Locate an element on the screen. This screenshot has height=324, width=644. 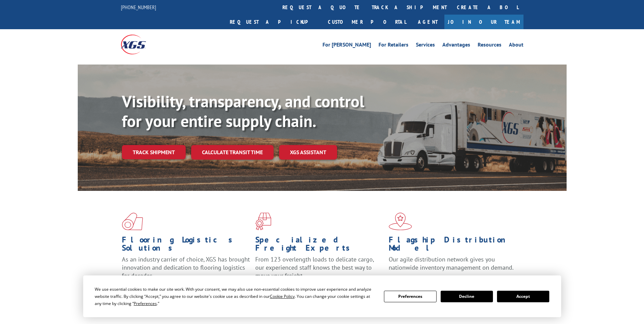
a: About is located at coordinates (516, 45).